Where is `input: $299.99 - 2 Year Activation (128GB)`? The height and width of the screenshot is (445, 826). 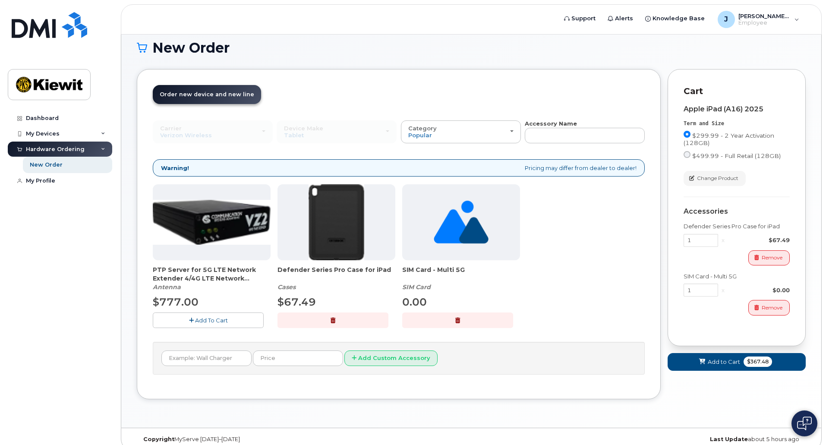
input: $299.99 - 2 Year Activation (128GB) is located at coordinates (687, 134).